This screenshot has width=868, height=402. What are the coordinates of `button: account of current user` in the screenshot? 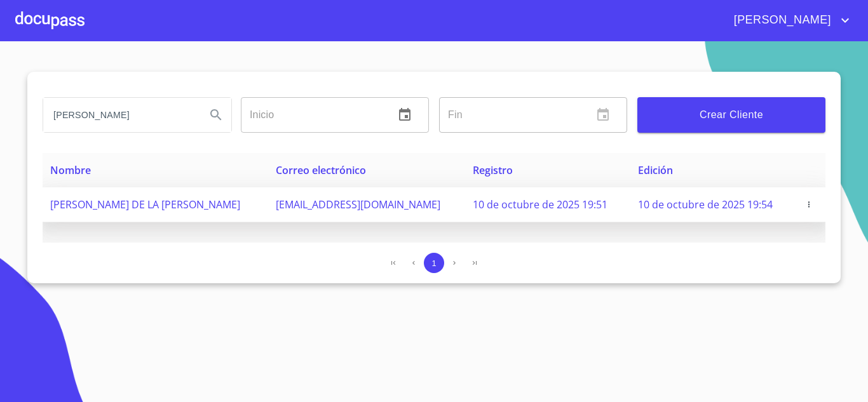 It's located at (789, 20).